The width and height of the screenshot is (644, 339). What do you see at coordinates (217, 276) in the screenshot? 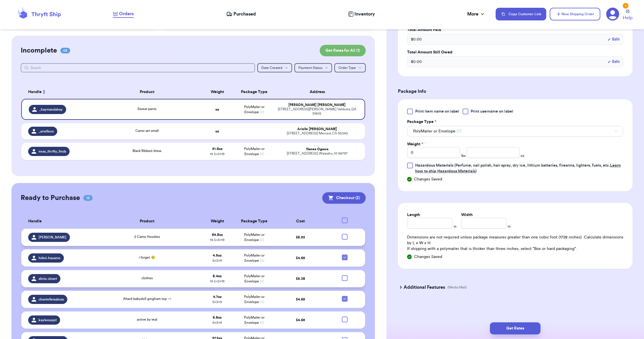
I see `strong: 8.4 oz` at bounding box center [217, 276].